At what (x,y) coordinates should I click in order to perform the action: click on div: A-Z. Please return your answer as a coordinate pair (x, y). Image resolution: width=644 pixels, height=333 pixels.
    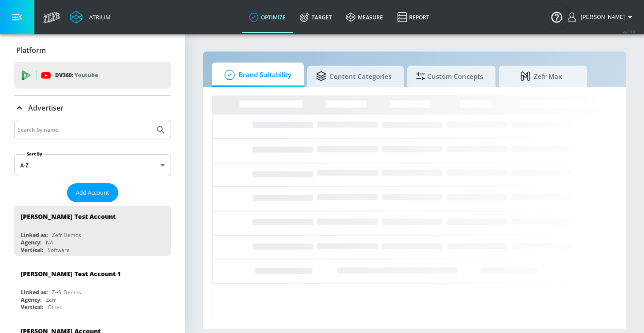
    Looking at the image, I should click on (93, 165).